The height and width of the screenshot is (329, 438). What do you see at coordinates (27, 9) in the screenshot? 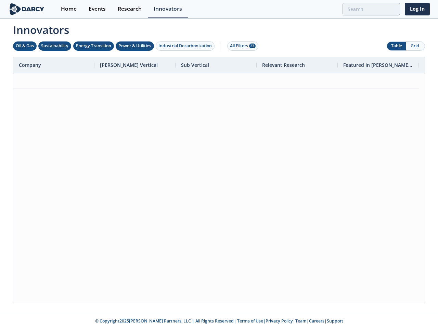
I see `img: logo-wide.svg` at bounding box center [27, 9].